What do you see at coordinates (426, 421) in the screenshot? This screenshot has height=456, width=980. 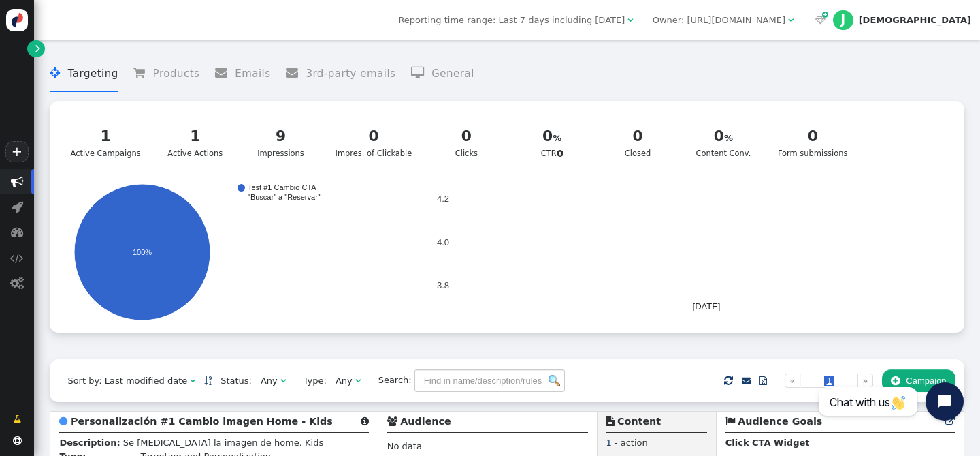 I see `b: Audience` at bounding box center [426, 421].